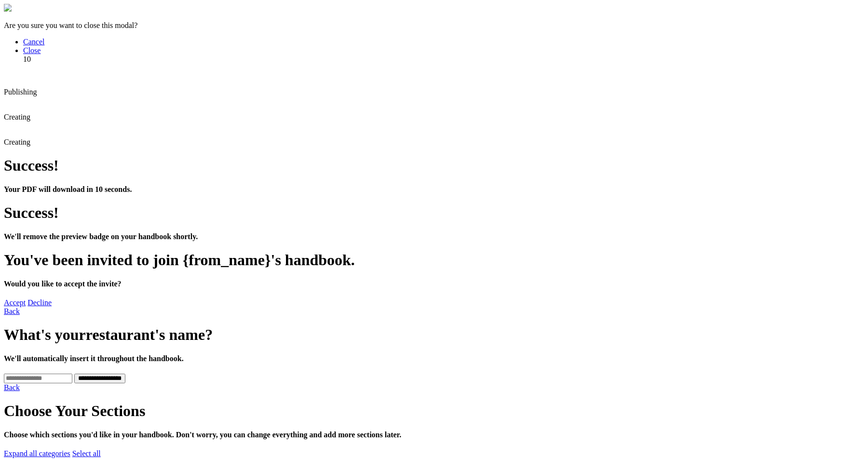  Describe the element at coordinates (434, 190) in the screenshot. I see `h4: Your PDF will download in 10 seconds.` at that location.